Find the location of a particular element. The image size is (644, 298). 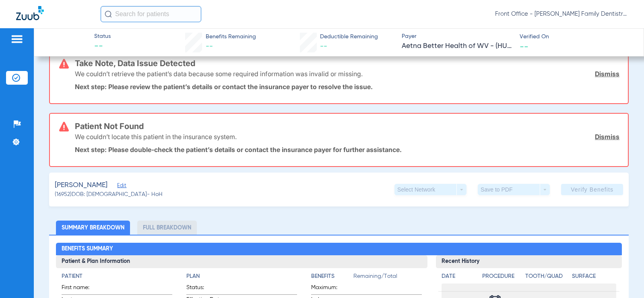

app-breakdown-title: Benefits is located at coordinates (332, 278).